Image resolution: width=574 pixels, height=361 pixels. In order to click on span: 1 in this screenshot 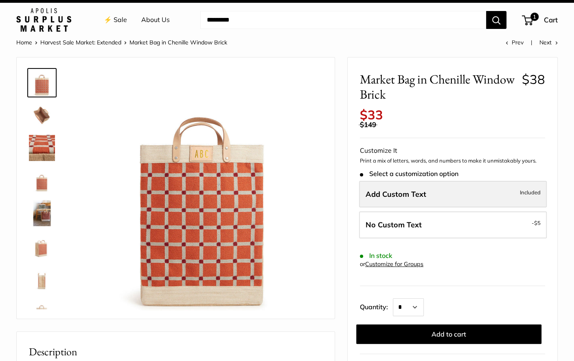, I will do `click(534, 17)`.